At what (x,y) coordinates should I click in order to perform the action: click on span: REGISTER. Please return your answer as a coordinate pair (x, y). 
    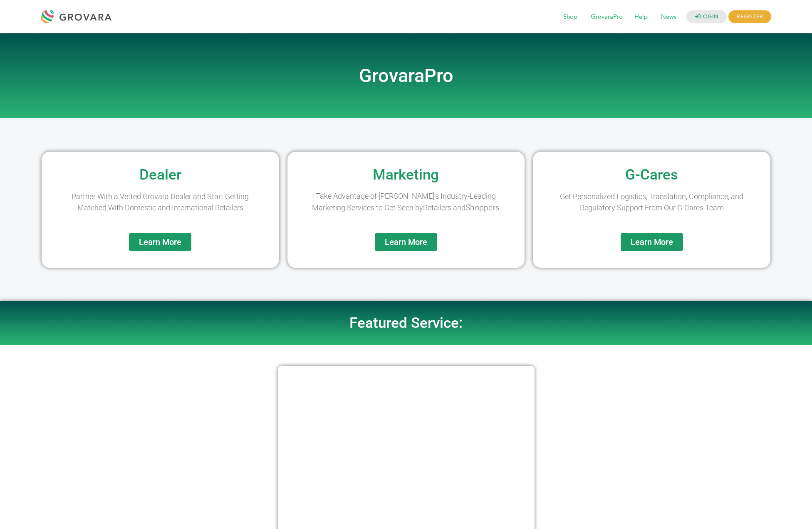
    Looking at the image, I should click on (750, 16).